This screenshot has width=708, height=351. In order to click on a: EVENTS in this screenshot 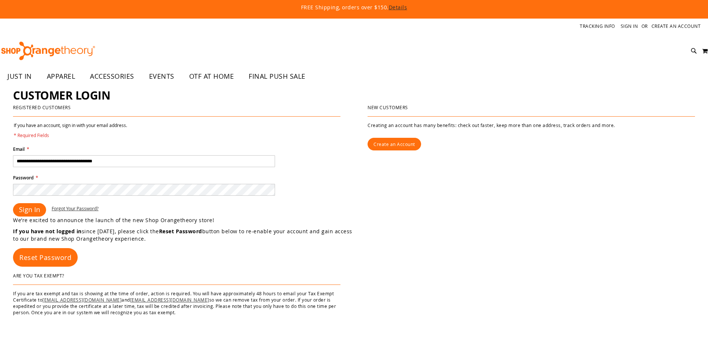, I will do `click(162, 77)`.